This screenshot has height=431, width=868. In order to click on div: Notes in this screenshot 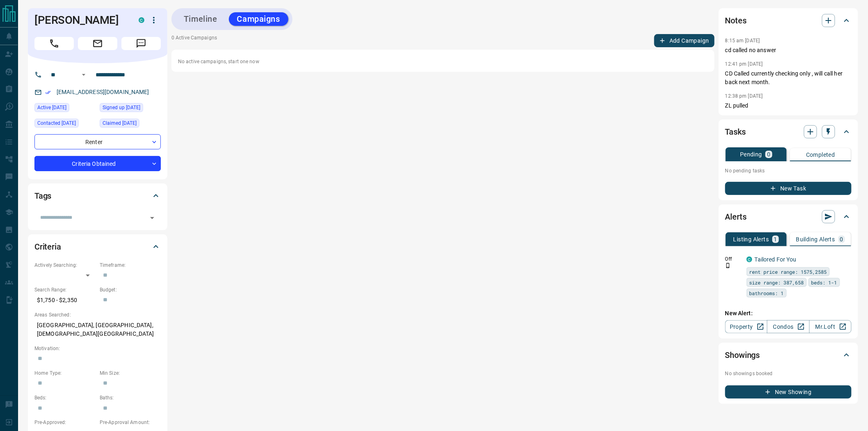, I will do `click(788, 20)`.